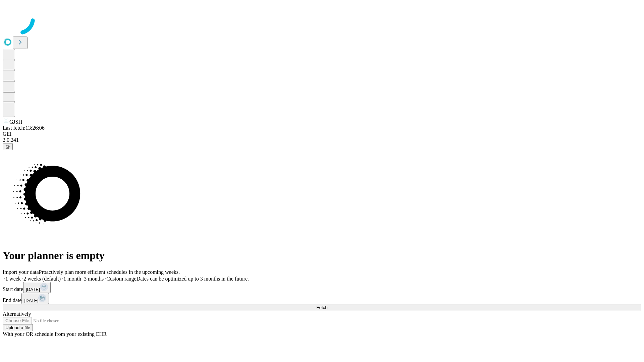  Describe the element at coordinates (322, 140) in the screenshot. I see `div: 2.0.241` at that location.